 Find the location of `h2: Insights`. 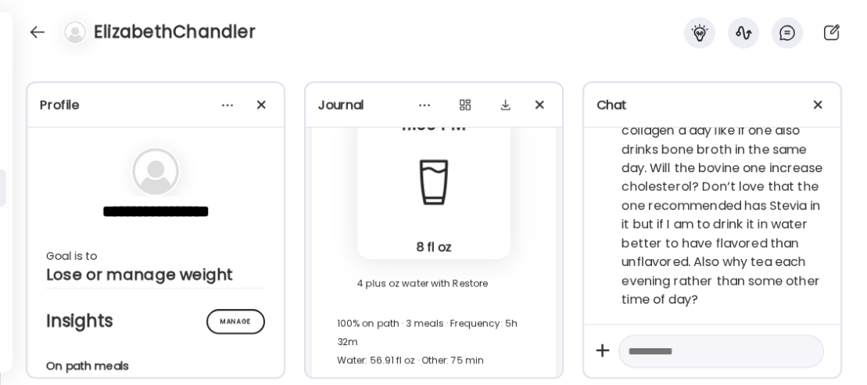

h2: Insights is located at coordinates (156, 320).